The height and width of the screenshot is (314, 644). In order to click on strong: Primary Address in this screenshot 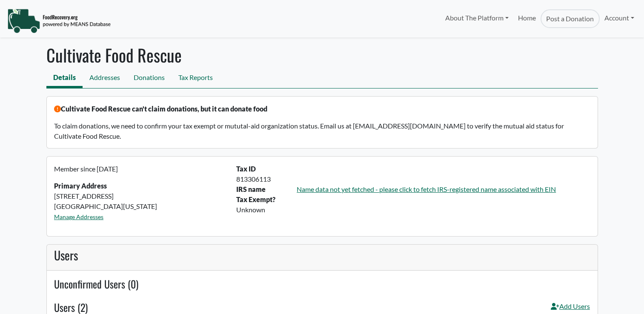, I will do `click(80, 186)`.